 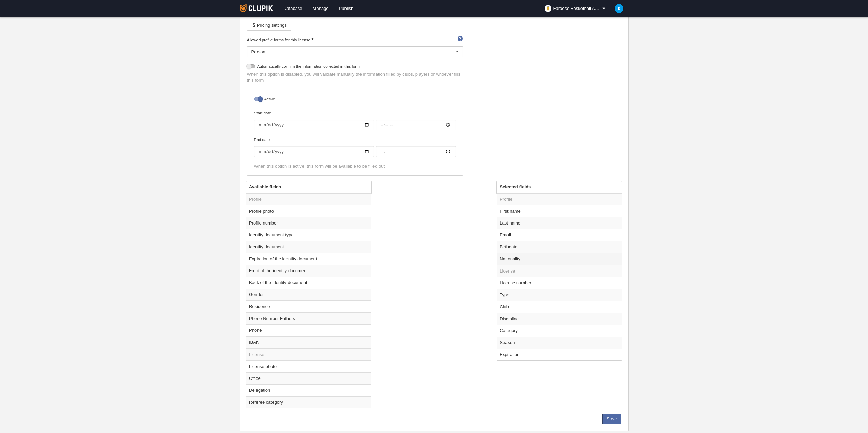 I want to click on img: organizador.30x30.png, so click(x=548, y=9).